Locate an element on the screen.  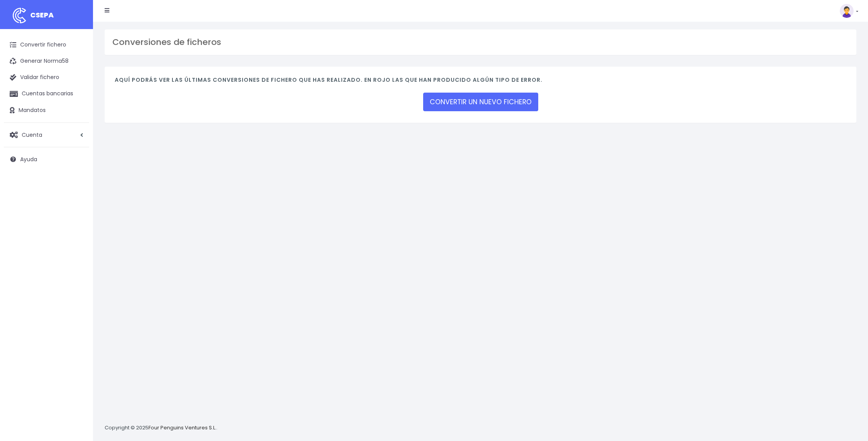
a: Cuenta is located at coordinates (46, 135).